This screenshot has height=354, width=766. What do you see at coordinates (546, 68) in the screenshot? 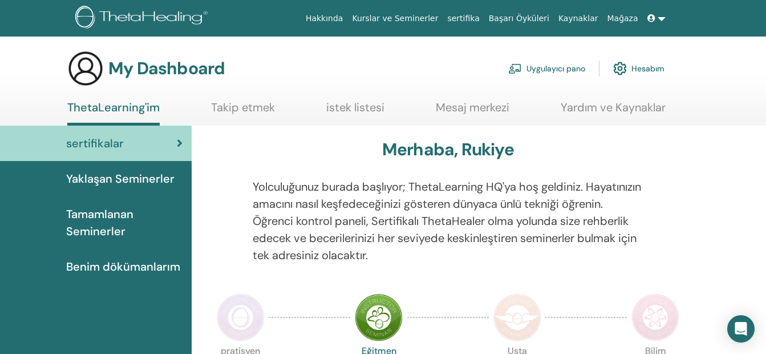
I see `a: Uygulayıcı pano` at bounding box center [546, 68].